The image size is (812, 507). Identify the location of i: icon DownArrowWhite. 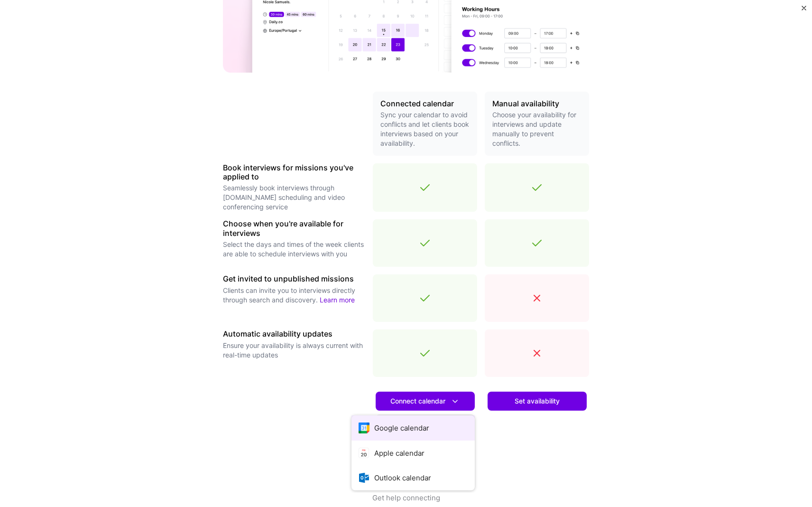
(455, 401).